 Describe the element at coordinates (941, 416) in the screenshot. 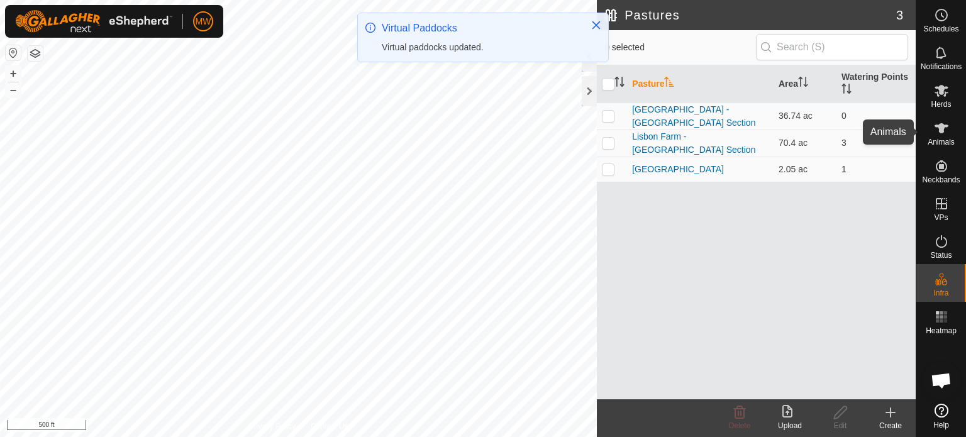

I see `a: Help` at that location.